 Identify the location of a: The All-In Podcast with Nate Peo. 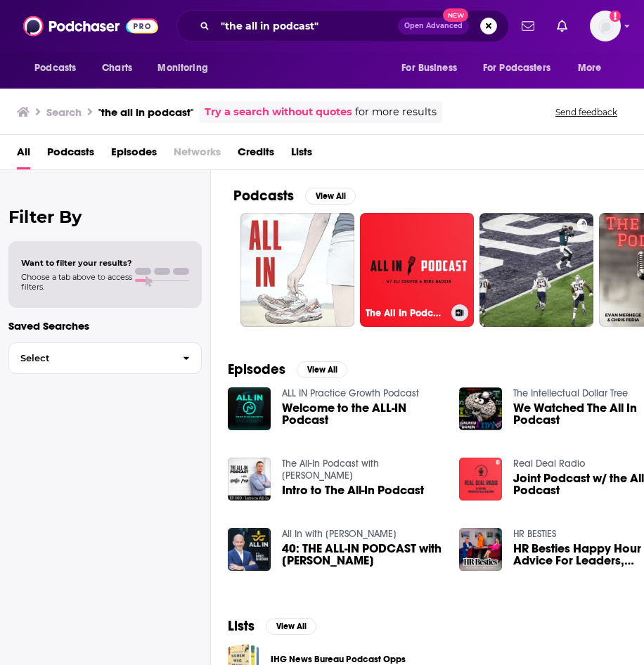
(330, 470).